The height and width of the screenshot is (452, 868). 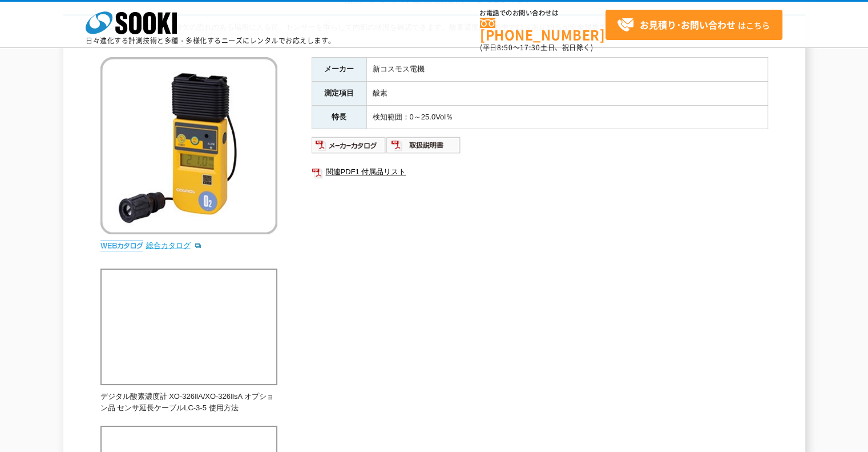 What do you see at coordinates (339, 93) in the screenshot?
I see `th: 測定項目` at bounding box center [339, 93].